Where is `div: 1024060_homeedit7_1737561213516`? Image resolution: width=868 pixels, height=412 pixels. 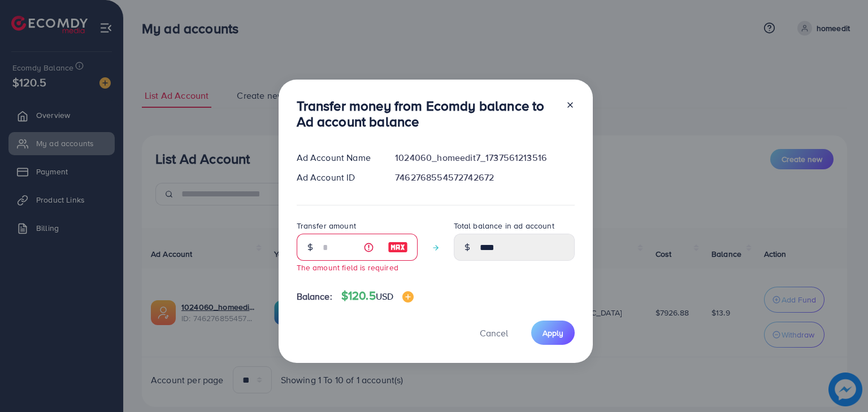 div: 1024060_homeedit7_1737561213516 is located at coordinates (484, 158).